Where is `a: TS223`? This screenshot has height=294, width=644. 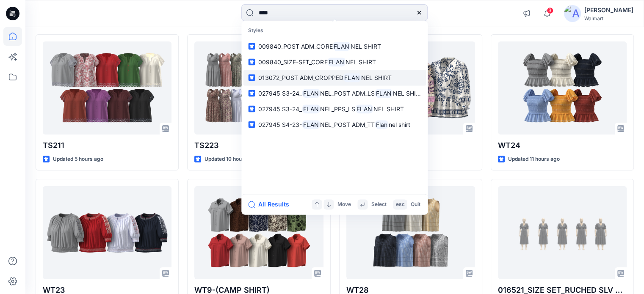 a: TS223 is located at coordinates (259, 88).